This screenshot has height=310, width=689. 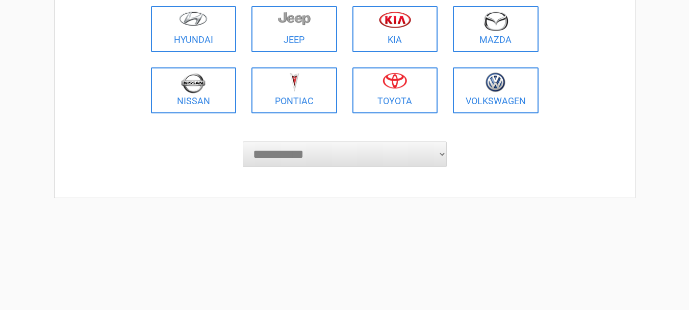 I want to click on img: hyundai, so click(x=193, y=18).